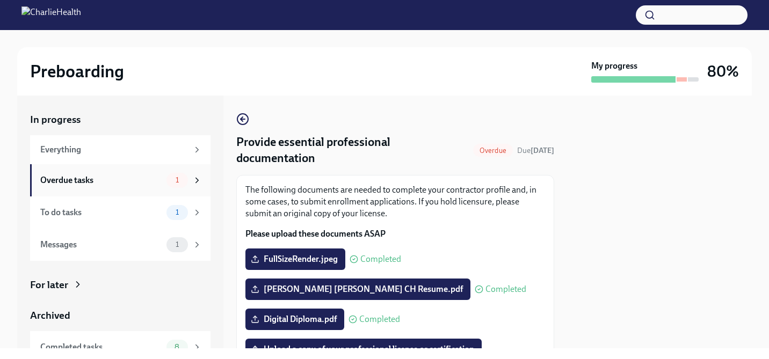 The image size is (769, 359). What do you see at coordinates (120, 180) in the screenshot?
I see `a: Overdue tasks1` at bounding box center [120, 180].